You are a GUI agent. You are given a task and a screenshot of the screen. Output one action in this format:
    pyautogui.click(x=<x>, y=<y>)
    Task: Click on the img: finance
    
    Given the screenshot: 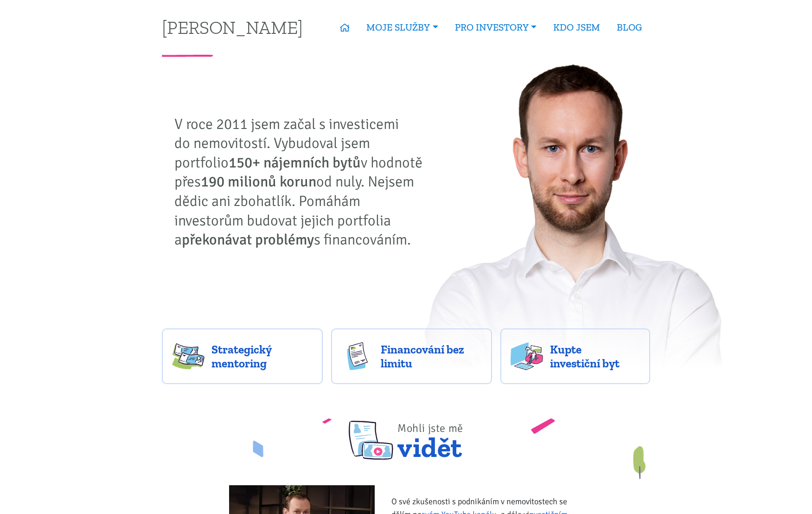 What is the action you would take?
    pyautogui.click(x=358, y=357)
    